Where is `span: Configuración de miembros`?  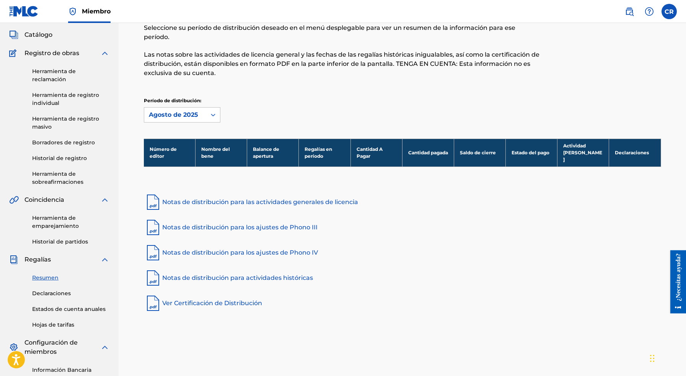
span: Configuración de miembros is located at coordinates (62, 347).